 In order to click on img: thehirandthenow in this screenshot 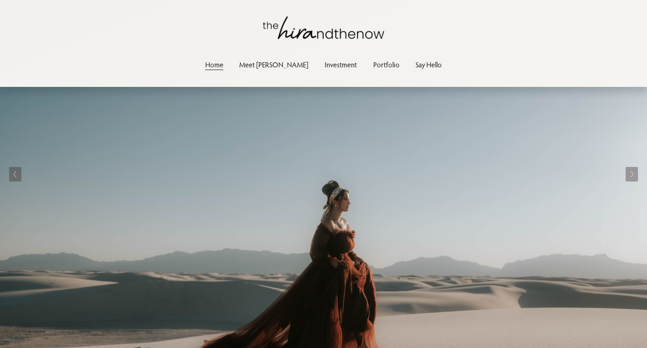, I will do `click(324, 28)`.